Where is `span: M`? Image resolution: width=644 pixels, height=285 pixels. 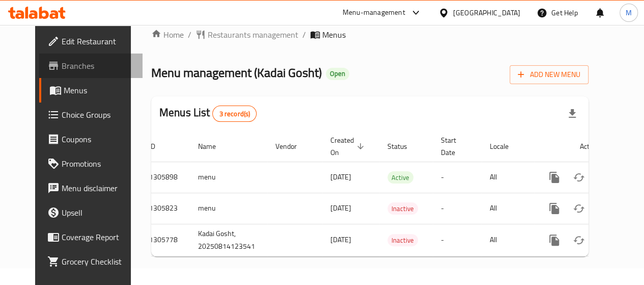
span: M is located at coordinates (629, 13).